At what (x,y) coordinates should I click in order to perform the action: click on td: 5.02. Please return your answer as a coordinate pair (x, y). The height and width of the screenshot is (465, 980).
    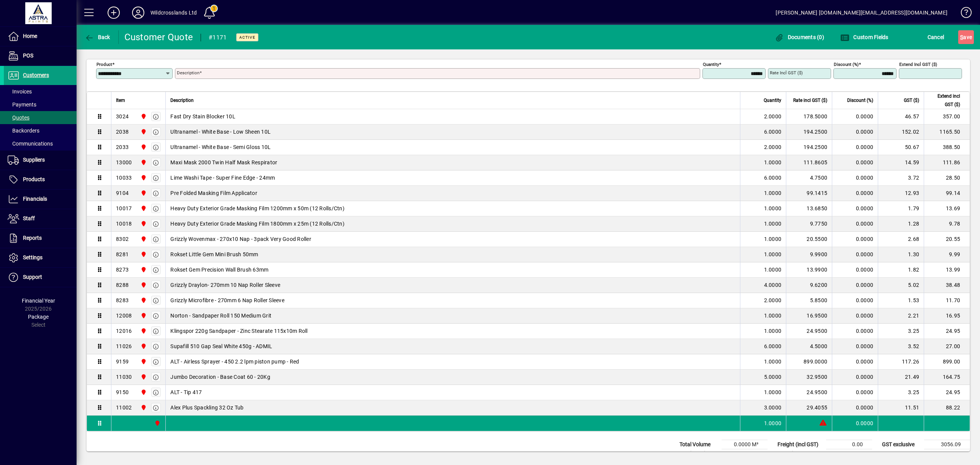
    Looking at the image, I should click on (901, 285).